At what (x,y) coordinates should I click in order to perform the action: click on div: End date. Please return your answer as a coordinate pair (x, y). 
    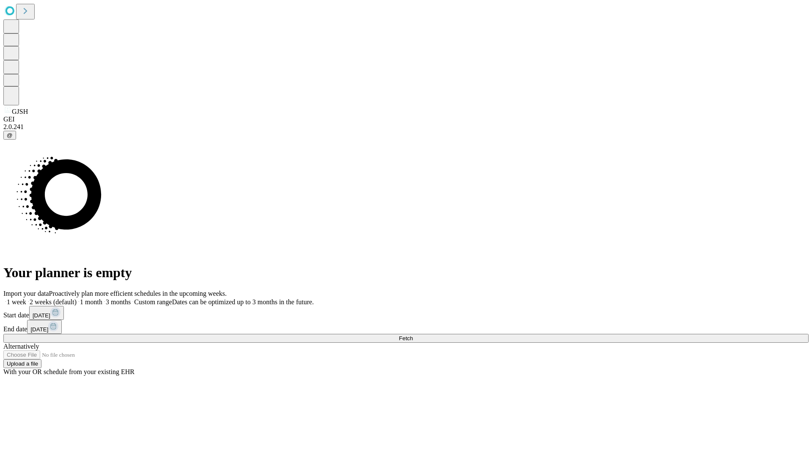
    Looking at the image, I should click on (406, 327).